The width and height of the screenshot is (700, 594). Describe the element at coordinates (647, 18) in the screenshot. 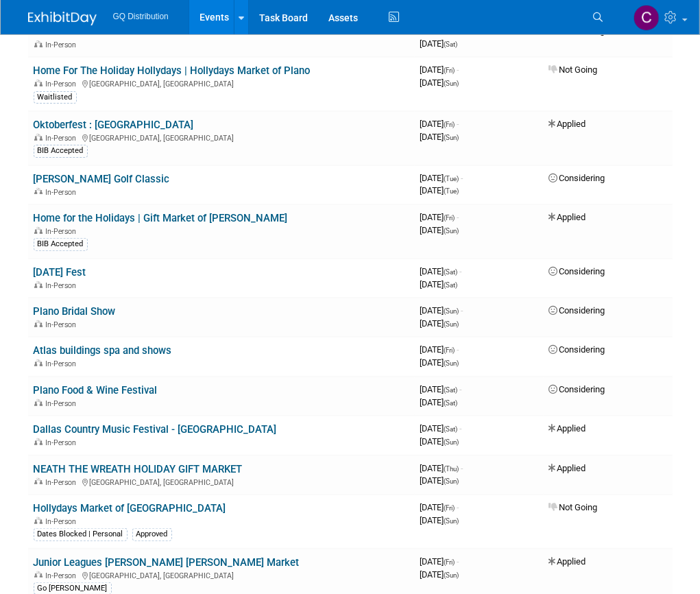

I see `img: Carla Quiambao` at that location.